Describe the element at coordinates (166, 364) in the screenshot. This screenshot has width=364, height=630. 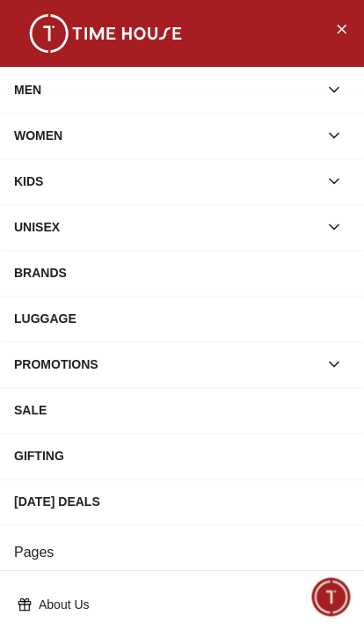
I see `div: PROMOTIONS` at that location.